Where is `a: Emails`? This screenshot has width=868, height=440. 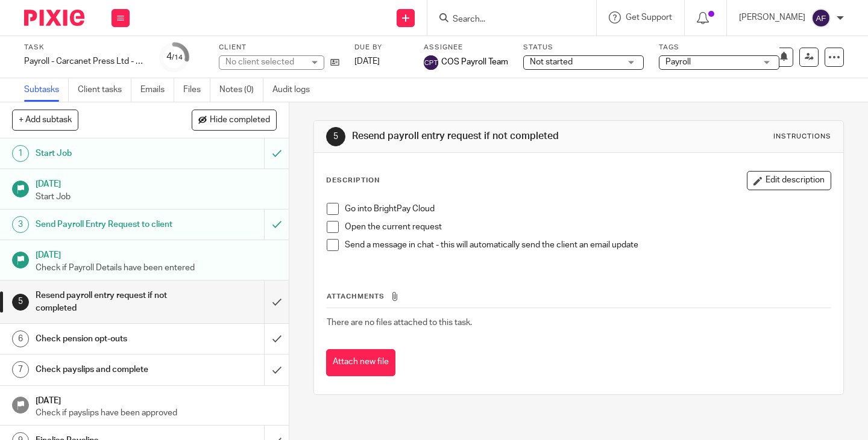
a: Emails is located at coordinates (157, 89).